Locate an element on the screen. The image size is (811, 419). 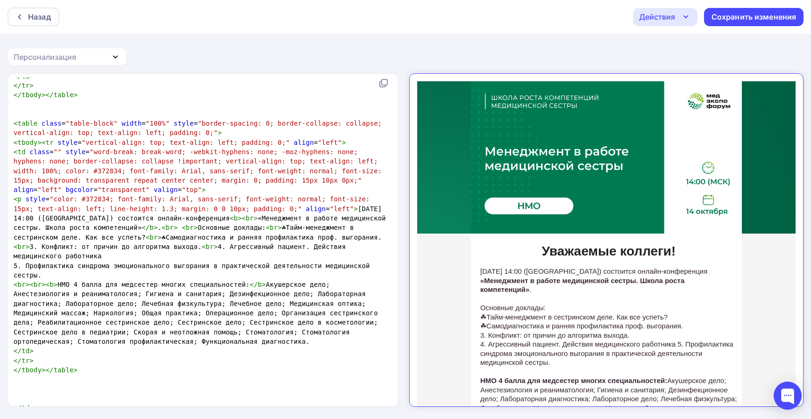
b: «Менеджмент в работе медицинской сестры. Школа роста компетенций» is located at coordinates (165, 204).